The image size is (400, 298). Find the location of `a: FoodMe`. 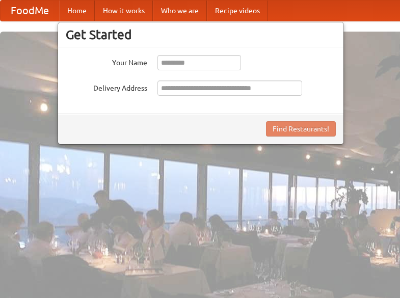

a: FoodMe is located at coordinates (30, 11).